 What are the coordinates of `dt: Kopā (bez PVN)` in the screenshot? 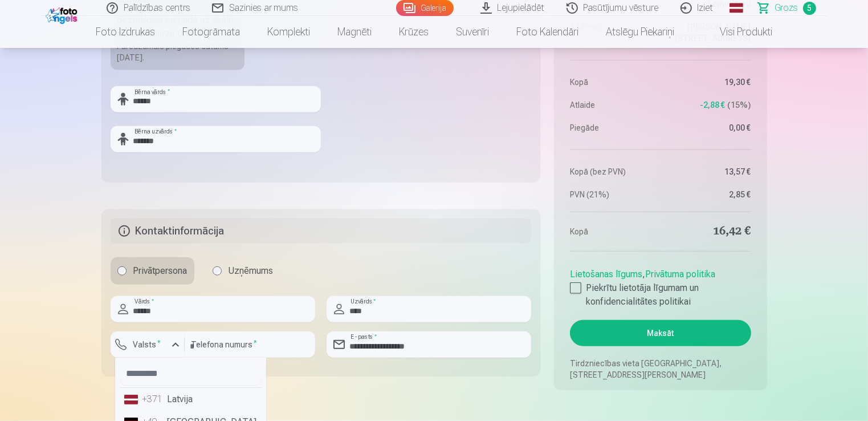 It's located at (613, 172).